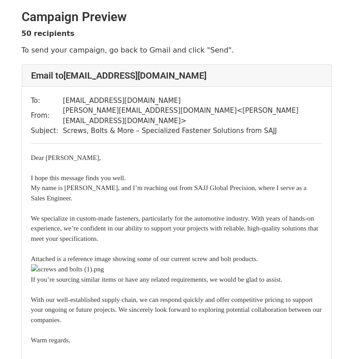 This screenshot has height=359, width=353. I want to click on font: I hope this message finds you well., so click(78, 178).